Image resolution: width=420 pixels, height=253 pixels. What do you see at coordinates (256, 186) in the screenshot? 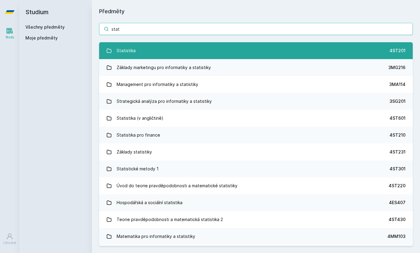
I see `a: Úvod do teorie pravděpodobnosti a matematické statistiky 4ST220` at bounding box center [256, 186].